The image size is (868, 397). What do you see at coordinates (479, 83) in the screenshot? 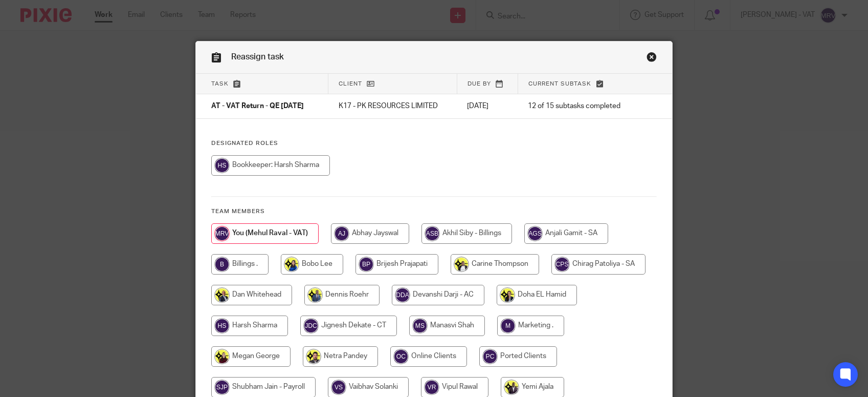
I see `span: Due by` at bounding box center [479, 83].